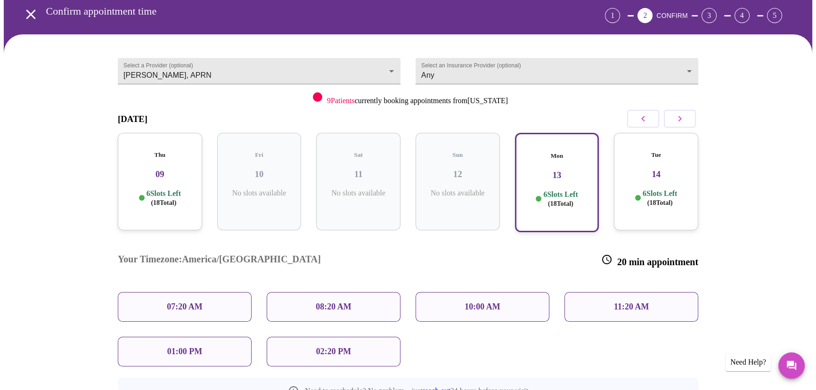 Image resolution: width=816 pixels, height=390 pixels. I want to click on h3: Confirm appointment time, so click(299, 11).